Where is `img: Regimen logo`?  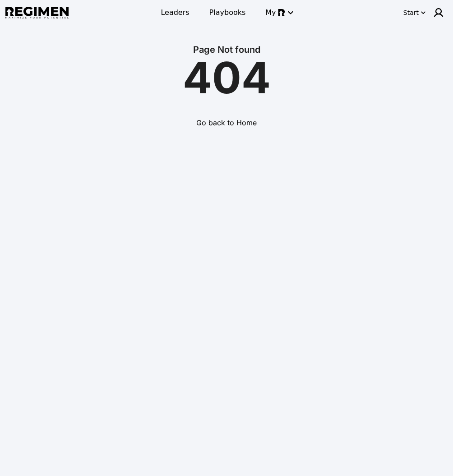
img: Regimen logo is located at coordinates (37, 13).